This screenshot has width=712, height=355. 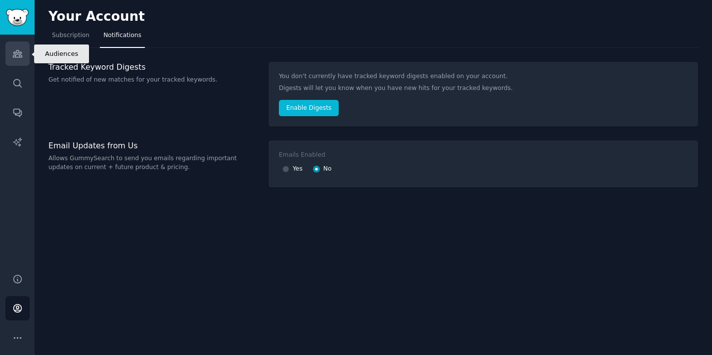 I want to click on span: Notifications, so click(x=122, y=36).